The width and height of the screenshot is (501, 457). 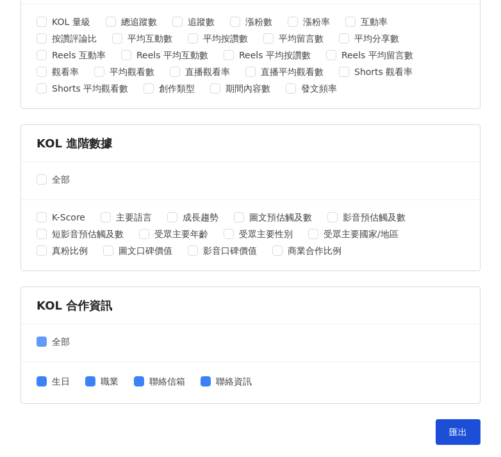 What do you see at coordinates (230, 250) in the screenshot?
I see `span: 影音口碑價值` at bounding box center [230, 250].